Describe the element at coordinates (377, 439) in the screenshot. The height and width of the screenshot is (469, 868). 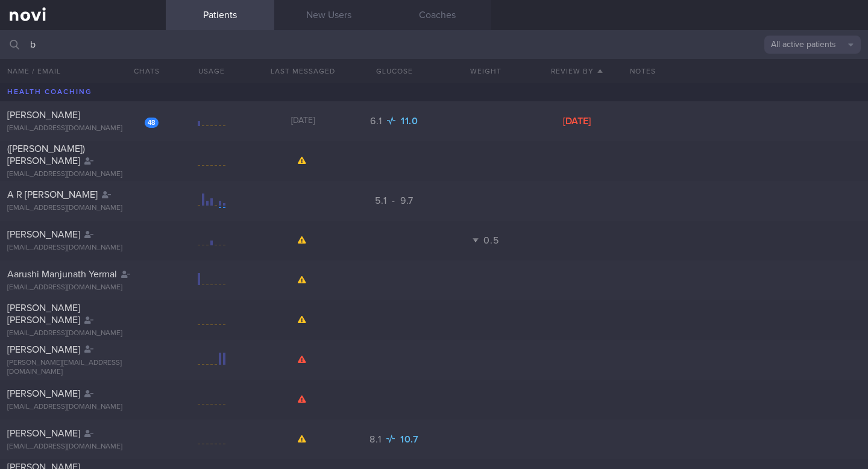
I see `span: 8.1` at that location.